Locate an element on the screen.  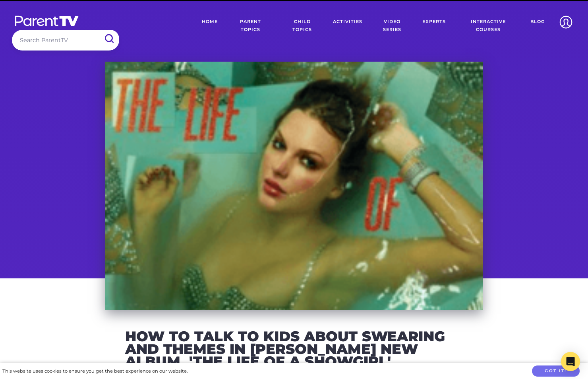
button: Got it! is located at coordinates (556, 371).